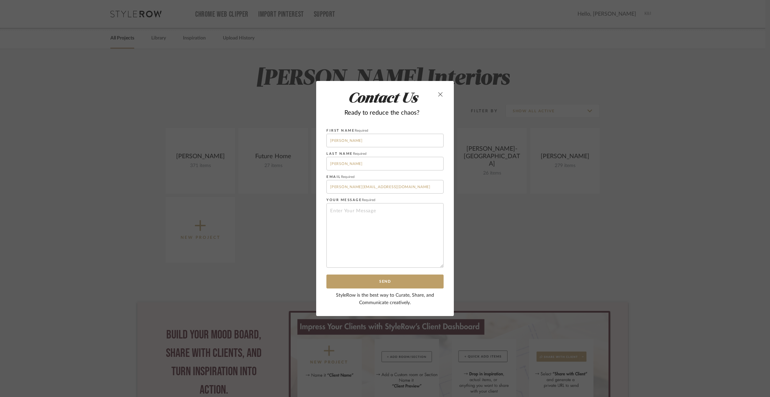 The height and width of the screenshot is (397, 770). Describe the element at coordinates (385, 131) in the screenshot. I see `label: First Name` at that location.